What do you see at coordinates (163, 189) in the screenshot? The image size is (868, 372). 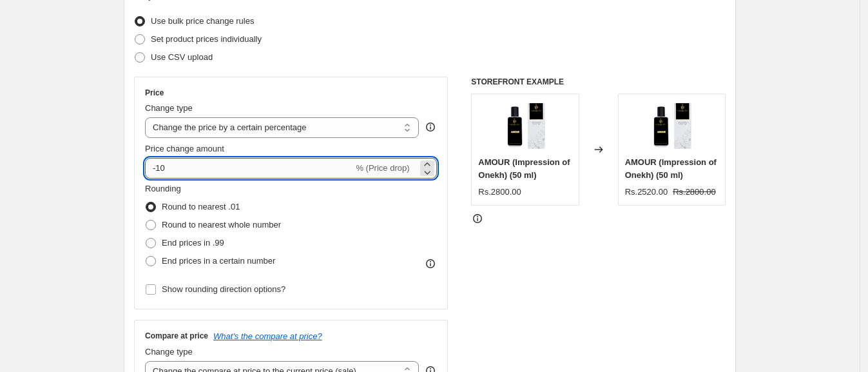 I see `span: Rounding` at bounding box center [163, 189].